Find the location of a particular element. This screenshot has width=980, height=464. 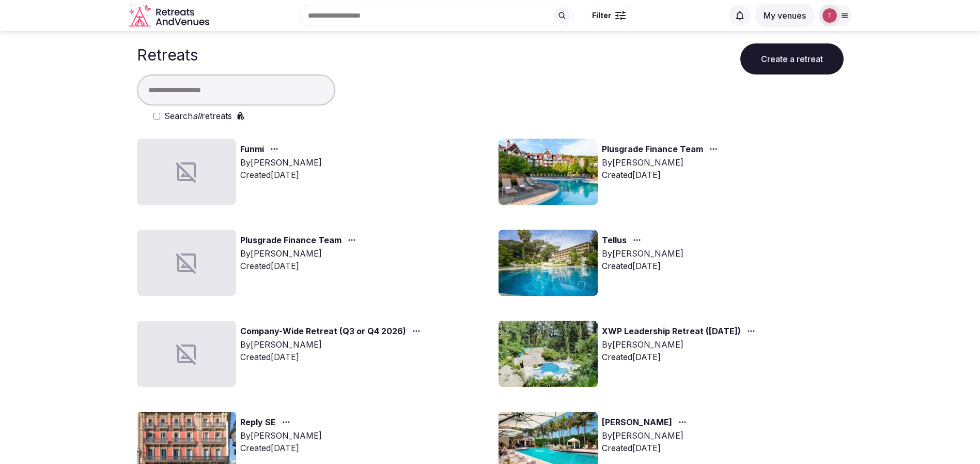

button: My venues is located at coordinates (785, 15).